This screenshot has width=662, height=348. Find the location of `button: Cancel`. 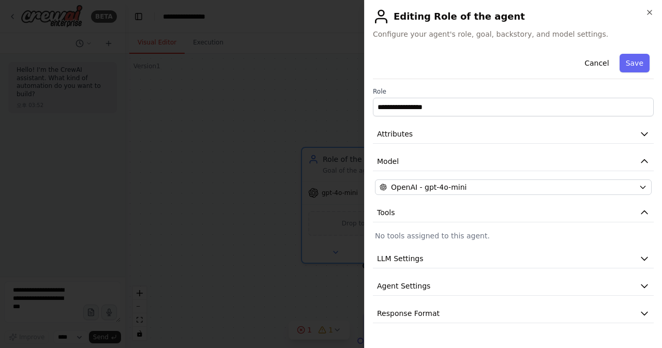

button: Cancel is located at coordinates (597, 63).